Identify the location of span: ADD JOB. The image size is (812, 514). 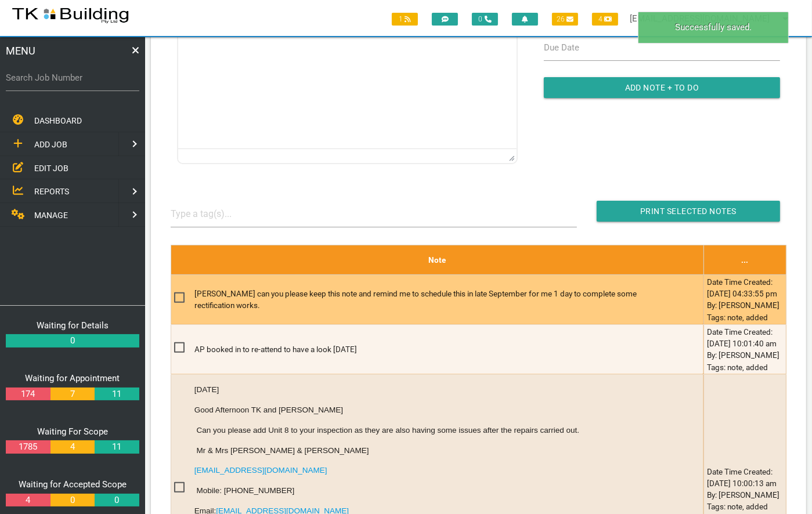
(50, 144).